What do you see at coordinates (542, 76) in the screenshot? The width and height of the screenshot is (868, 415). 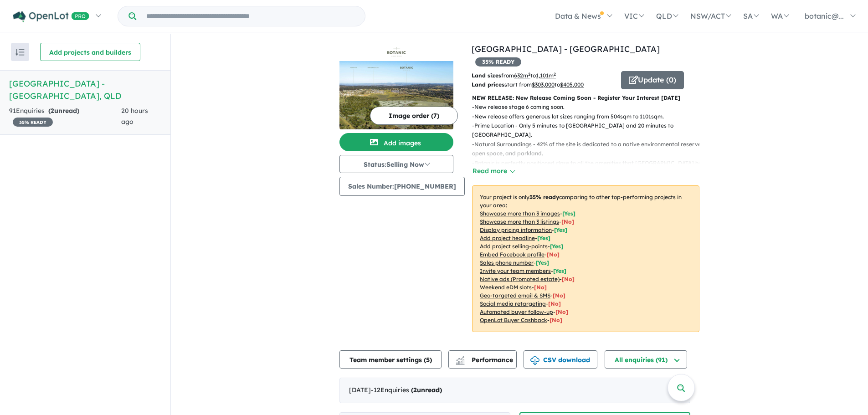 I see `p: from` at bounding box center [542, 76].